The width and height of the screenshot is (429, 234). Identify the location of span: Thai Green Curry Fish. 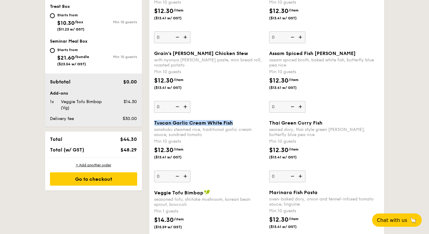
(296, 123).